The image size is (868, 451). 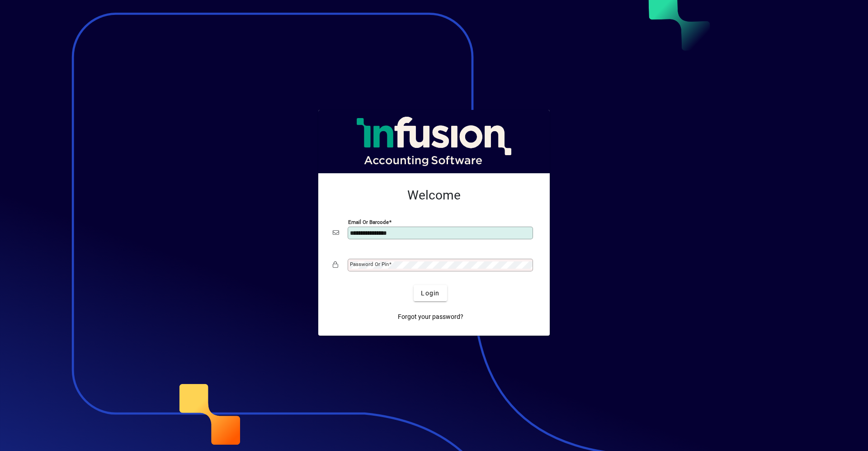 I want to click on a: Forgot your password?, so click(x=431, y=317).